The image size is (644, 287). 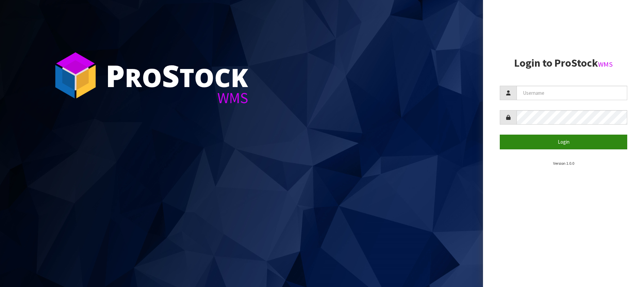 What do you see at coordinates (564, 163) in the screenshot?
I see `small: Version 1.0.0` at bounding box center [564, 163].